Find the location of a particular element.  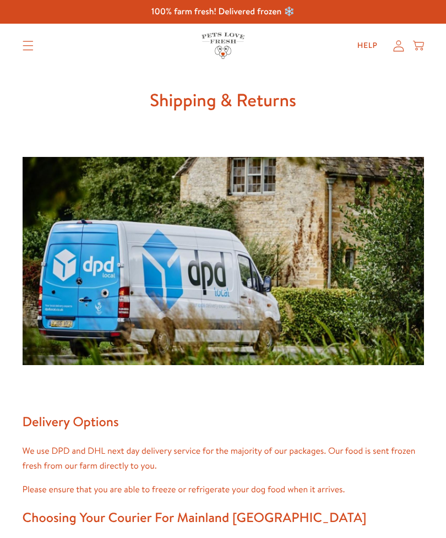

p: We use DPD and DHL next day delivery service for the majority of our packages. Our food is sent f... is located at coordinates (223, 459).